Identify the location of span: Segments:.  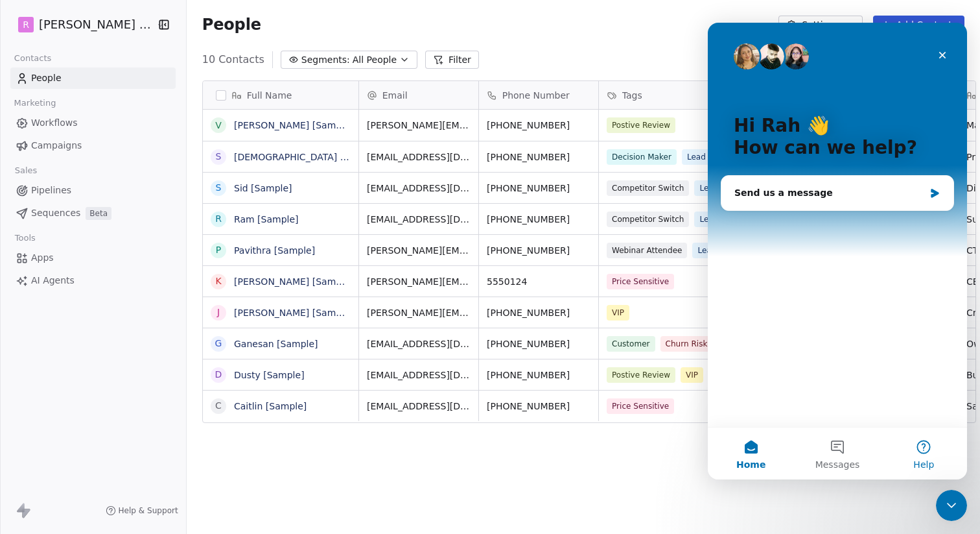
(325, 60).